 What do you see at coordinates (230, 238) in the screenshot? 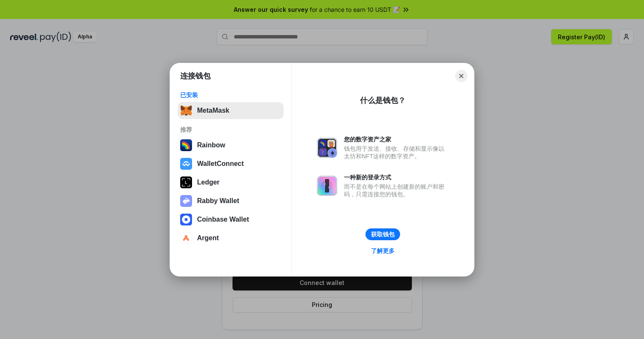
I see `button: Argent` at bounding box center [230, 238].